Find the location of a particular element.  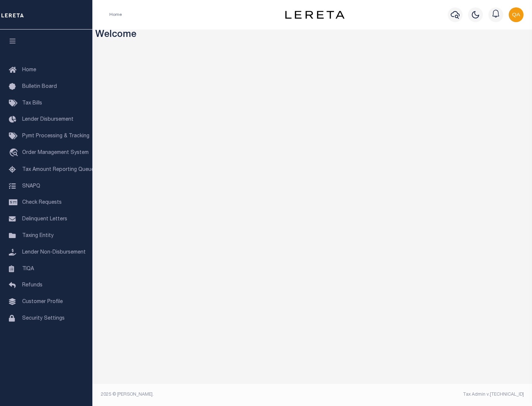

span: Customer Profile is located at coordinates (42, 302).